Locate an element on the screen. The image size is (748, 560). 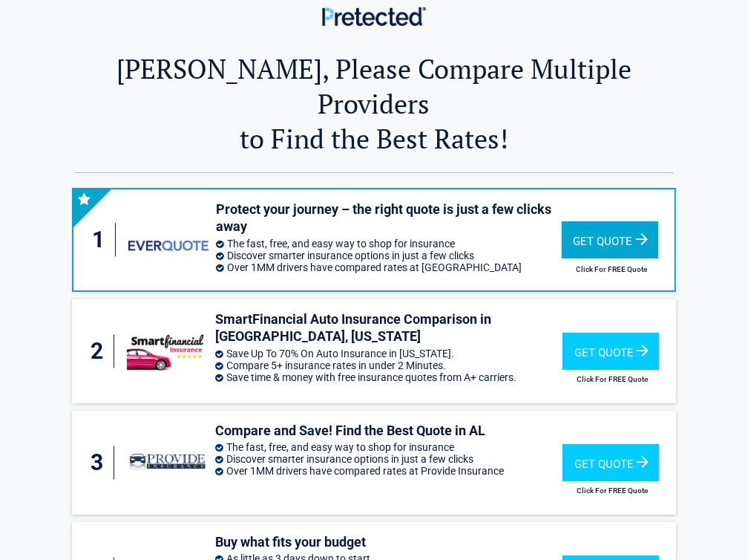
h3: Compare and Save! Find the Best Quote in AL is located at coordinates (389, 430).